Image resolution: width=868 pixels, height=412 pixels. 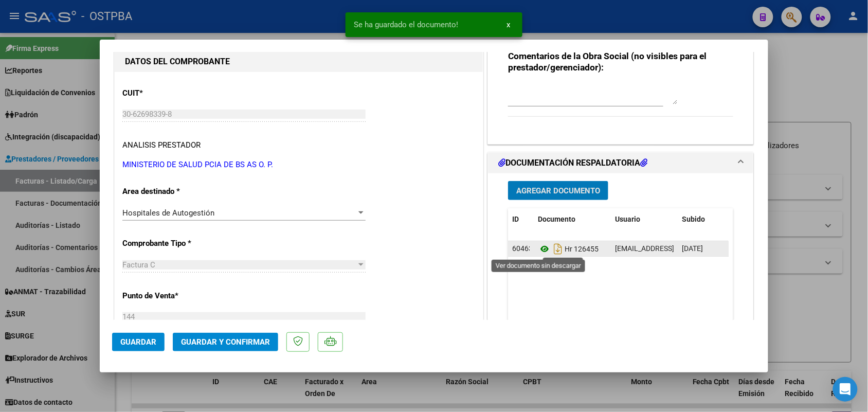 I want to click on mat-expansion-panel-header: DOCUMENTACIÓN RESPALDATORIA, so click(x=620, y=163).